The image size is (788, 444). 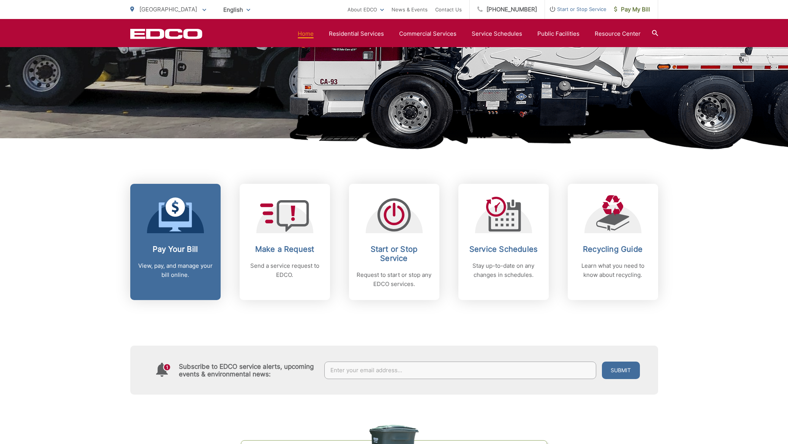 What do you see at coordinates (613, 270) in the screenshot?
I see `p: Learn what you need to know about recycling.` at bounding box center [613, 270].